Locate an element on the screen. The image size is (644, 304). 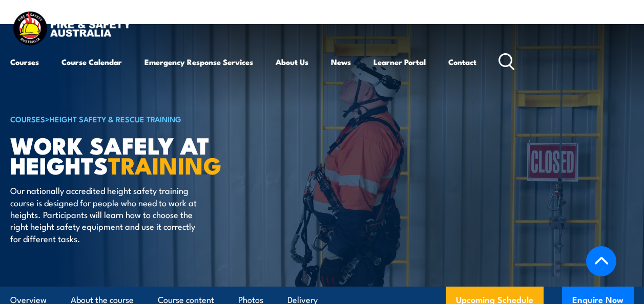
h1: Work Safely at Heights is located at coordinates (137, 155).